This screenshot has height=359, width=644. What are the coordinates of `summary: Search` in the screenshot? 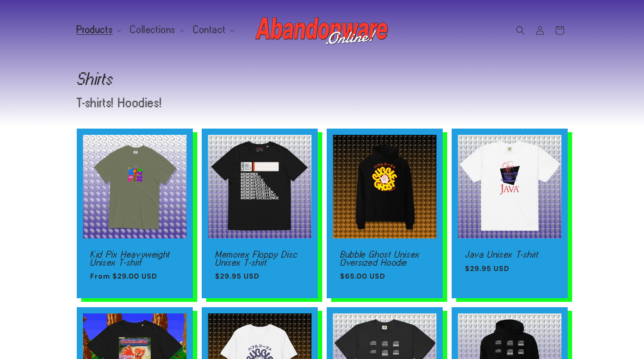 It's located at (521, 30).